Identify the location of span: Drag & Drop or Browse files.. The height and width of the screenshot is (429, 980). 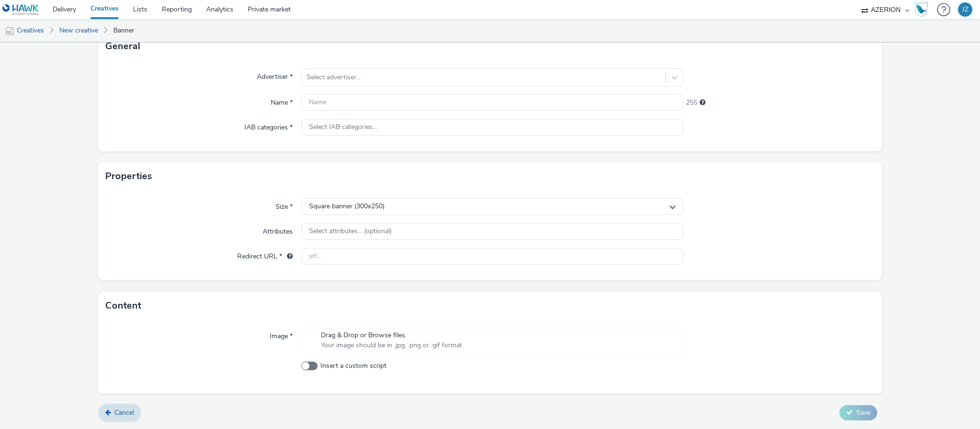
(391, 336).